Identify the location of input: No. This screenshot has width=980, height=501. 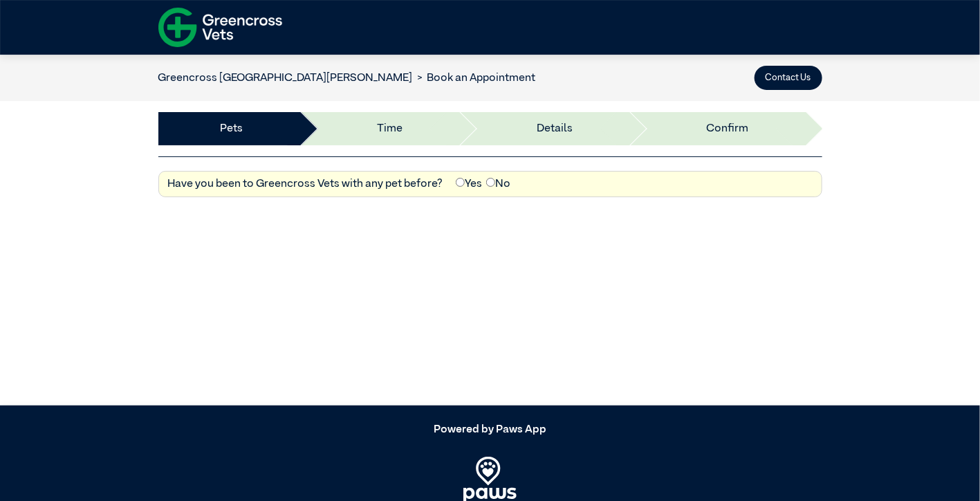
(490, 182).